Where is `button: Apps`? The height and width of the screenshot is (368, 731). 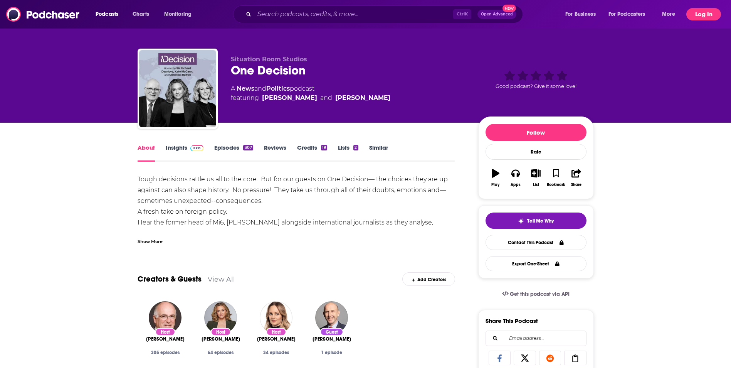 button: Apps is located at coordinates (516, 178).